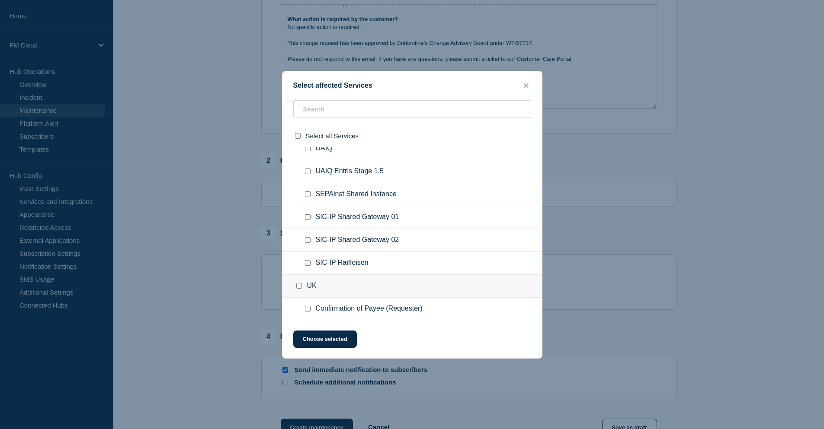  Describe the element at coordinates (342, 263) in the screenshot. I see `span: SIC-IP Raiffeisen` at that location.